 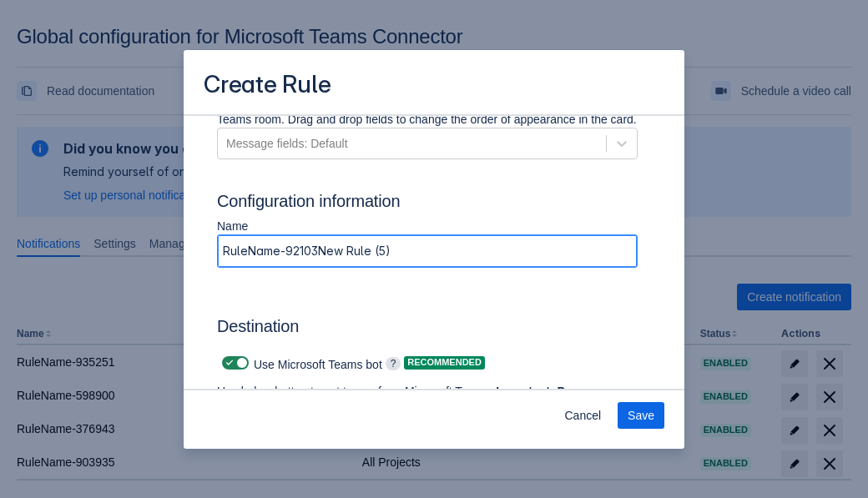 What do you see at coordinates (641, 415) in the screenshot?
I see `button: Save` at bounding box center [641, 415].